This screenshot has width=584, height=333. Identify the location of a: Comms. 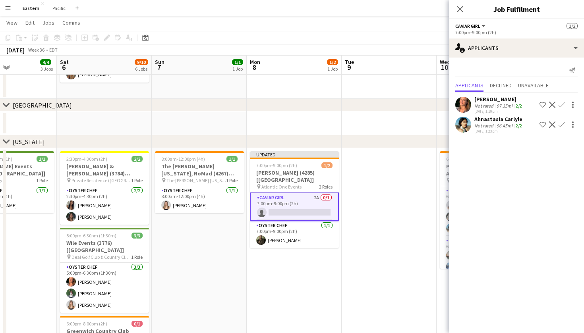
(71, 23).